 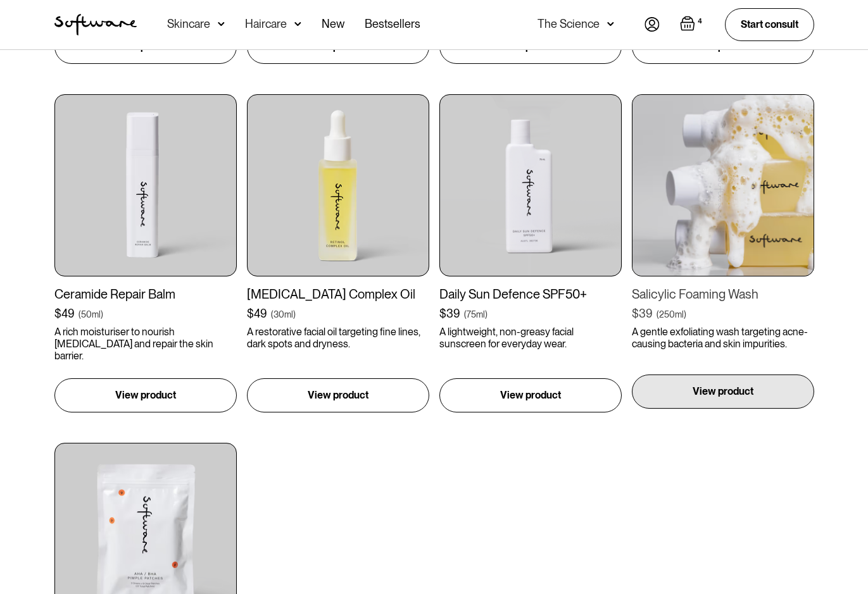 What do you see at coordinates (691, 25) in the screenshot?
I see `a: Open cart containing 4 items` at bounding box center [691, 25].